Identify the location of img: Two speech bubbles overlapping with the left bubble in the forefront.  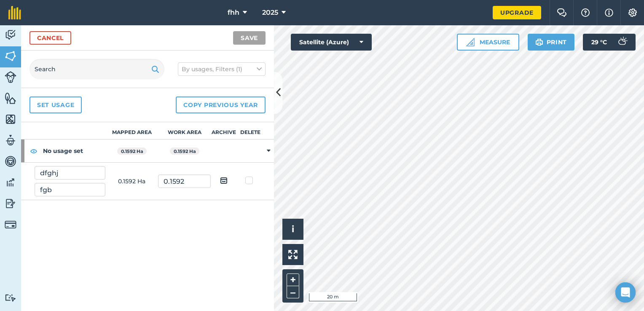
(562, 13).